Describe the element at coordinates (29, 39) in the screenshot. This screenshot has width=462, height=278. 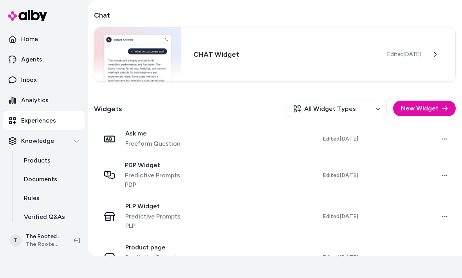
I see `p: Home` at that location.